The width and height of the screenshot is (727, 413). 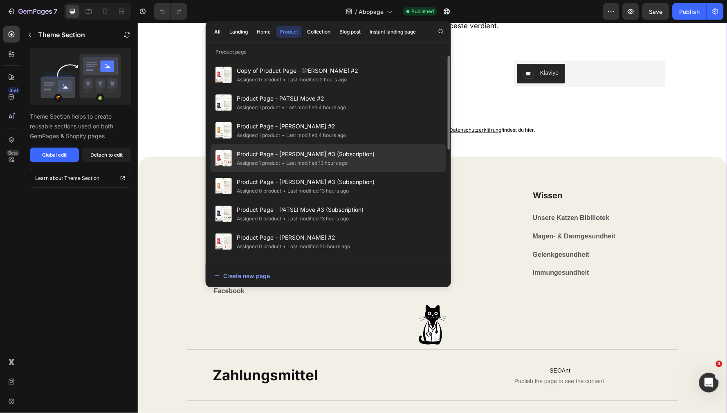 I want to click on img: gempages_537874926086914858-b717cda0-9f94-4f8a-9919-de7246c23140.png, so click(x=295, y=301).